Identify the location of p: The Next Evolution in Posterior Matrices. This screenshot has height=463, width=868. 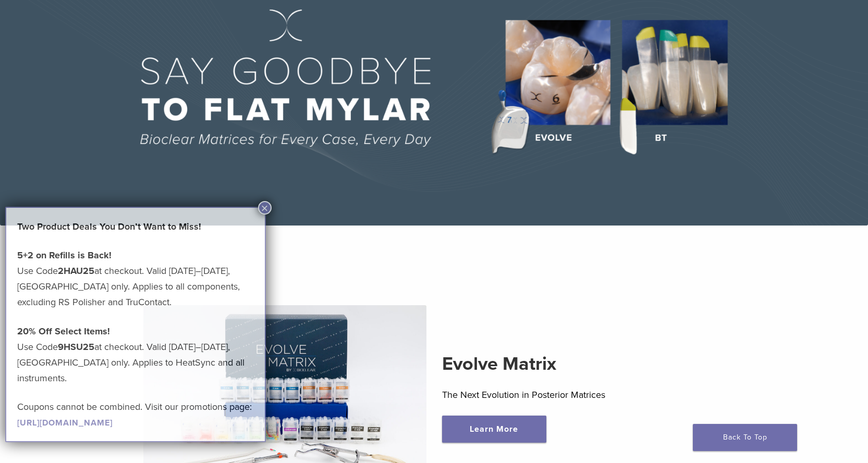
(583, 395).